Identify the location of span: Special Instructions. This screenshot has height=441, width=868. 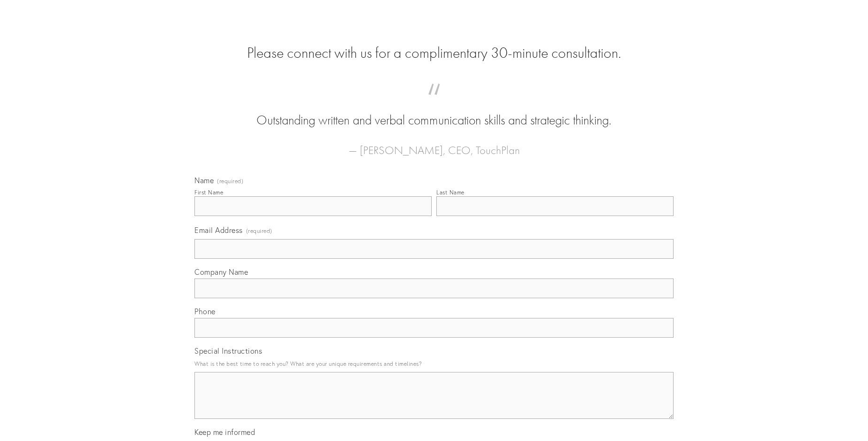
(228, 351).